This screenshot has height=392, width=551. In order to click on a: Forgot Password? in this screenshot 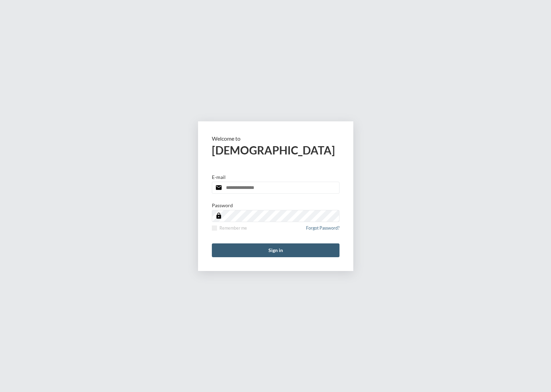, I will do `click(323, 230)`.